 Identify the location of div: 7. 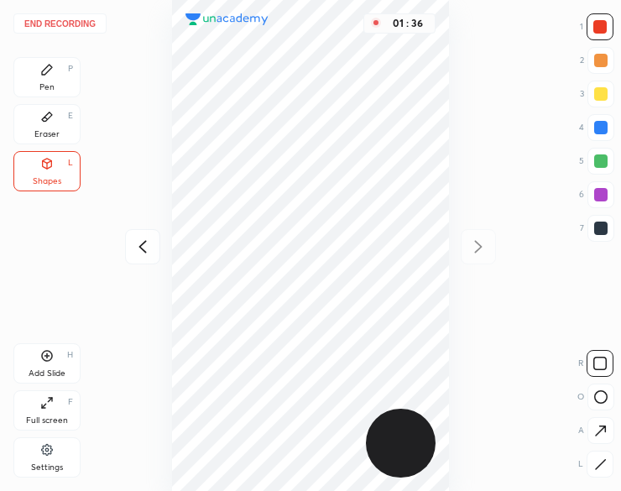
(596, 228).